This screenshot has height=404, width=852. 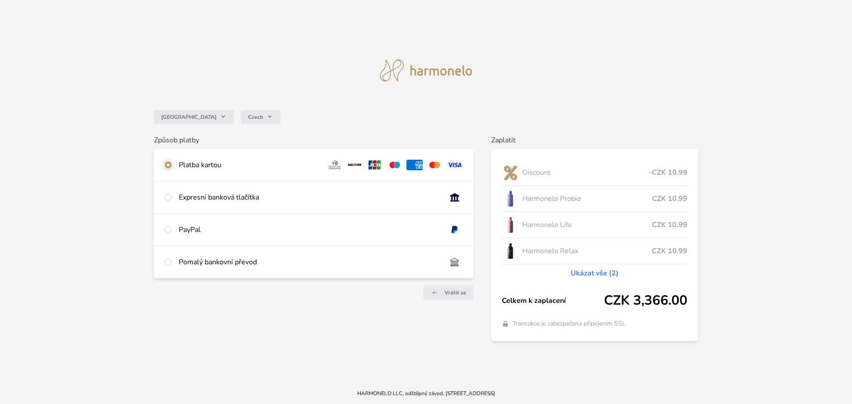 What do you see at coordinates (448, 293) in the screenshot?
I see `a: Vrátit se` at bounding box center [448, 293].